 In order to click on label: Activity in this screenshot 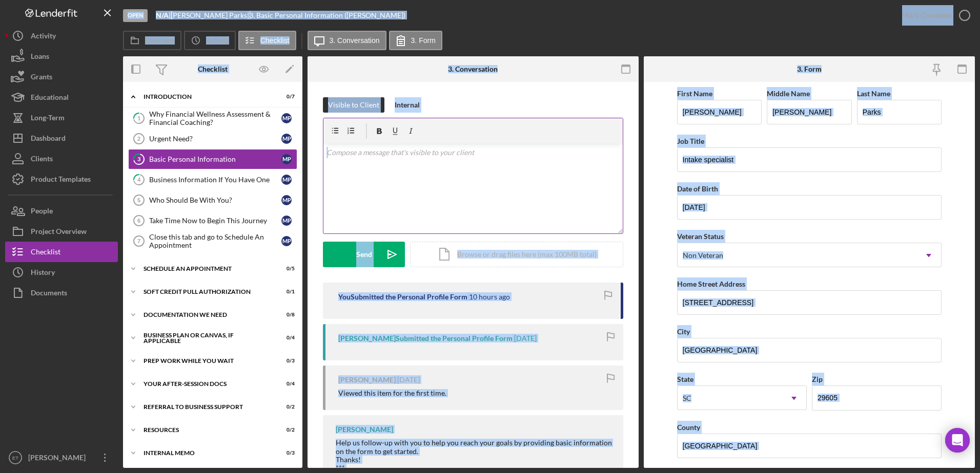, I will do `click(217, 41)`.